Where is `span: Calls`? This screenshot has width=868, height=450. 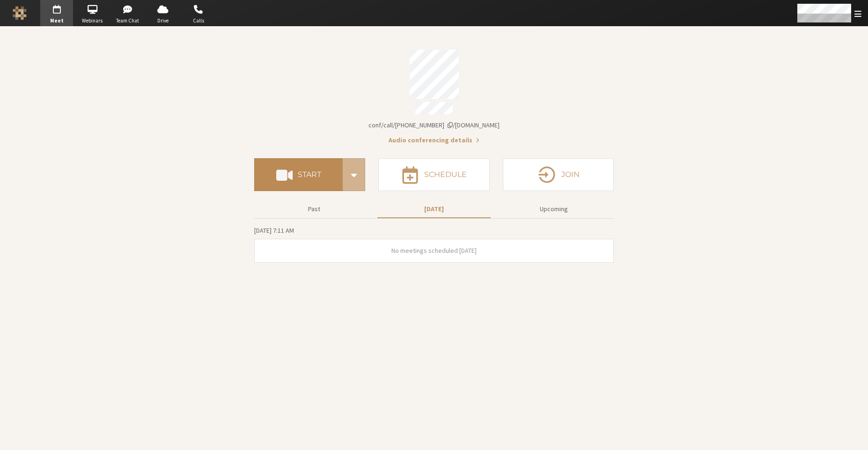
span: Calls is located at coordinates (199, 21).